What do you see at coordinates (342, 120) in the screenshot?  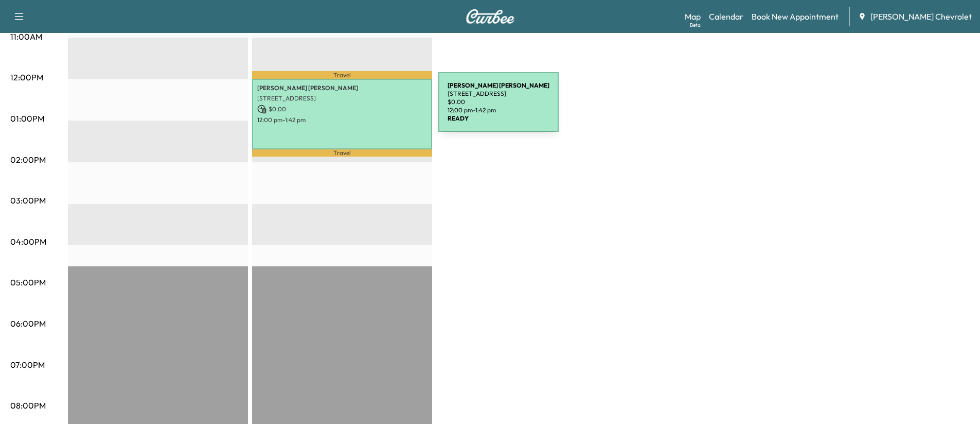 I see `p: 12:00 pm - 1:42 pm` at bounding box center [342, 120].